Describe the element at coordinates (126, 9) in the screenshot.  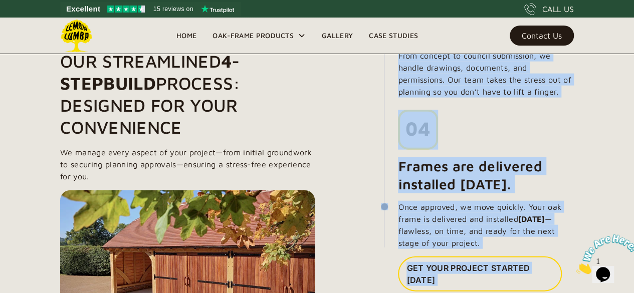
I see `img: Trustpilot 4.5 stars` at that location.